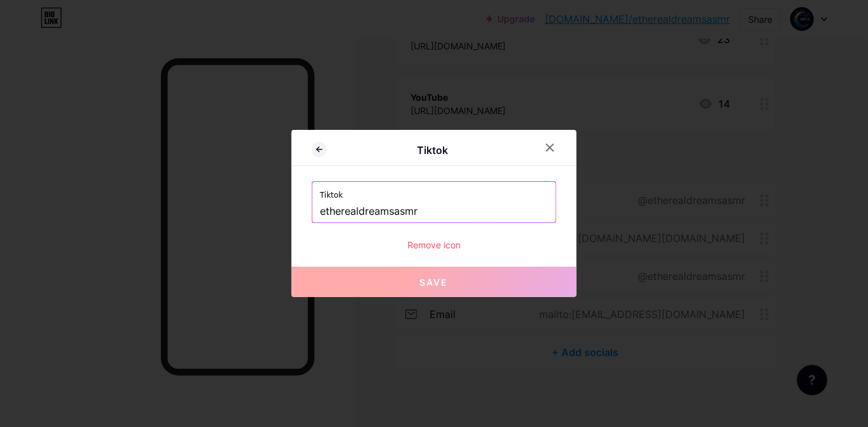  What do you see at coordinates (433, 150) in the screenshot?
I see `div: Tiktok` at bounding box center [433, 150].